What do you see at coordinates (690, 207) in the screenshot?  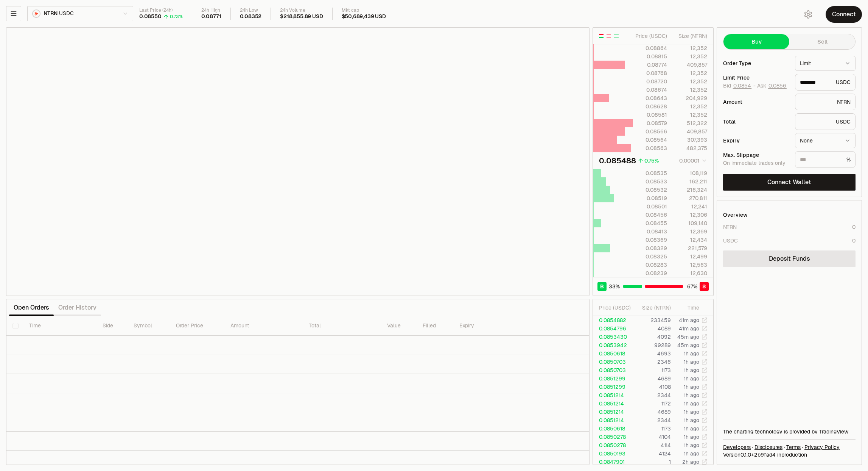 I see `div: 12,241` at bounding box center [690, 207].